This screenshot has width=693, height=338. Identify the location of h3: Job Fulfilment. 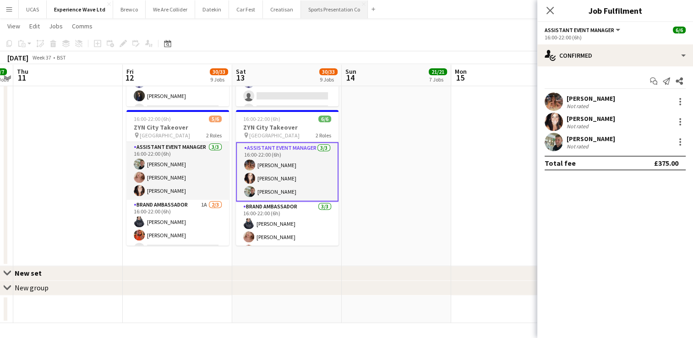
(615, 11).